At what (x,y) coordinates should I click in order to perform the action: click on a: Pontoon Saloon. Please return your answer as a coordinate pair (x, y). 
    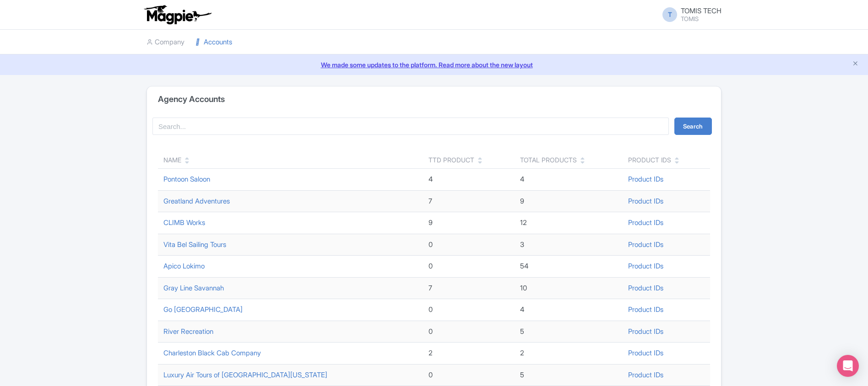
    Looking at the image, I should click on (186, 179).